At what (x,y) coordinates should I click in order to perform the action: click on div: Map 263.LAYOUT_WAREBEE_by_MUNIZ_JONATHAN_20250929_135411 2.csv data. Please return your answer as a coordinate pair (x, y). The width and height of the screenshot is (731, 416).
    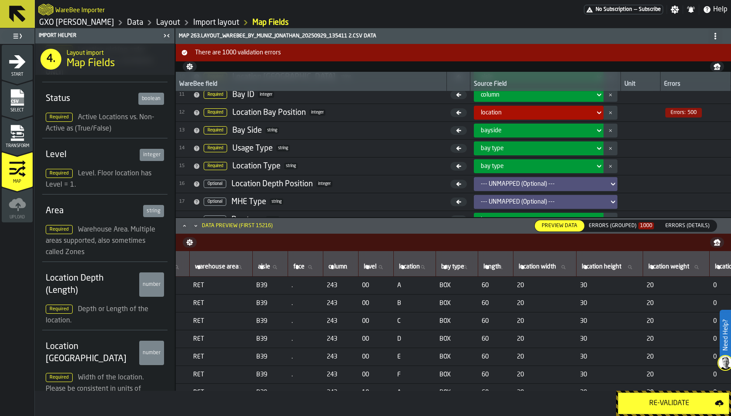
    Looking at the image, I should click on (453, 36).